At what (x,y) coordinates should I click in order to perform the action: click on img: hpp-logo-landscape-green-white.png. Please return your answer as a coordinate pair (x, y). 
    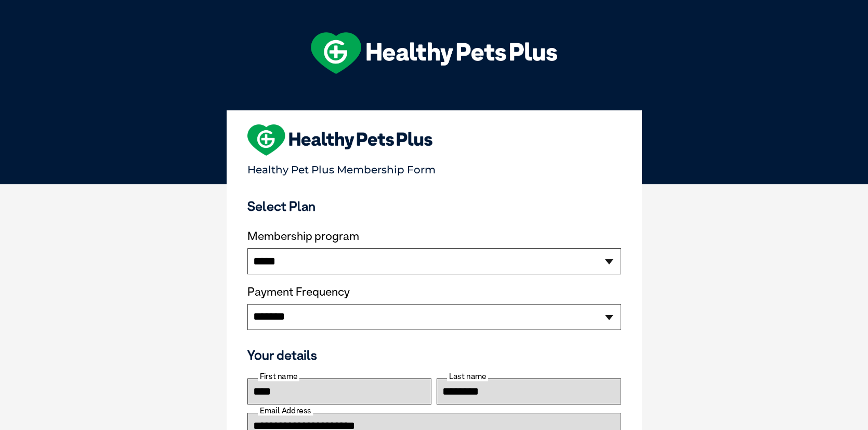
    Looking at the image, I should click on (434, 53).